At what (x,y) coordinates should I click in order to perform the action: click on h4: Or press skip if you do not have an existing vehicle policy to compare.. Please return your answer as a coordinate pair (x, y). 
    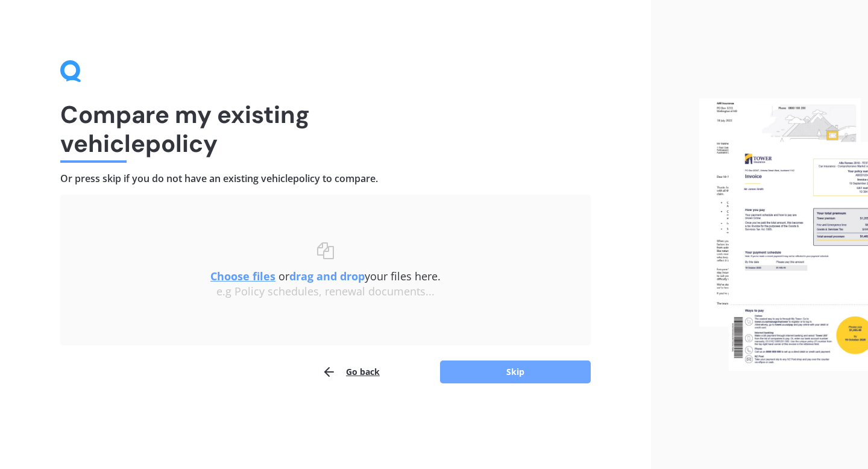
    Looking at the image, I should click on (326, 179).